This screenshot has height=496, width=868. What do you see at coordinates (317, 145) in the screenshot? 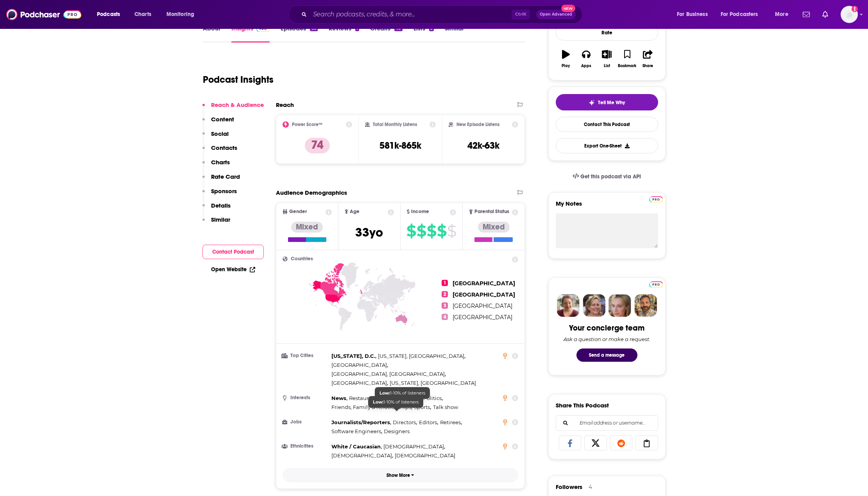
I see `p: 74` at bounding box center [317, 145].